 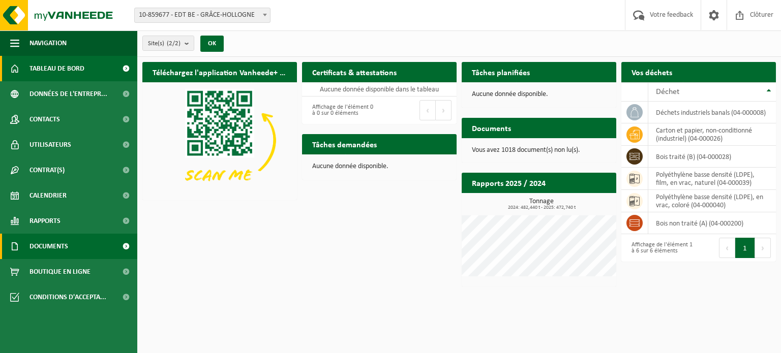 What do you see at coordinates (501, 72) in the screenshot?
I see `h2: Tâches planifiées` at bounding box center [501, 72].